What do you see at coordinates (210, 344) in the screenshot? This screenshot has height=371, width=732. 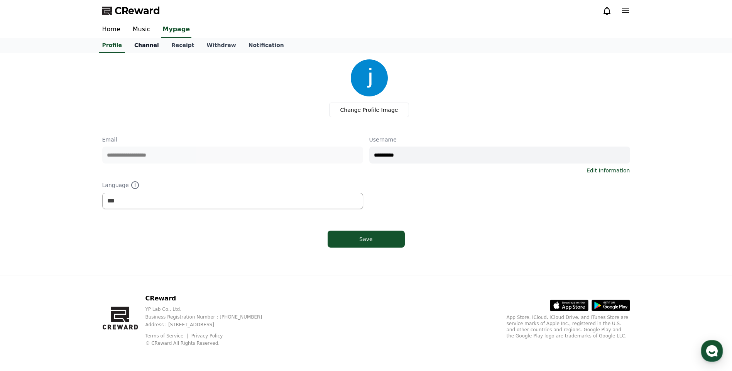 I see `p: © CReward All Rights Reserved.` at bounding box center [210, 344].